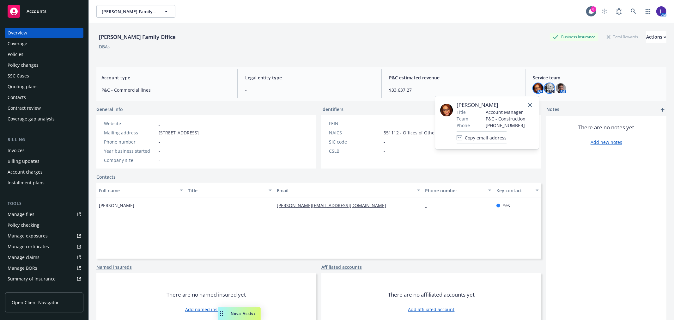 This screenshot has height=320, width=674. What do you see at coordinates (44, 214) in the screenshot?
I see `a: Manage files` at bounding box center [44, 214].